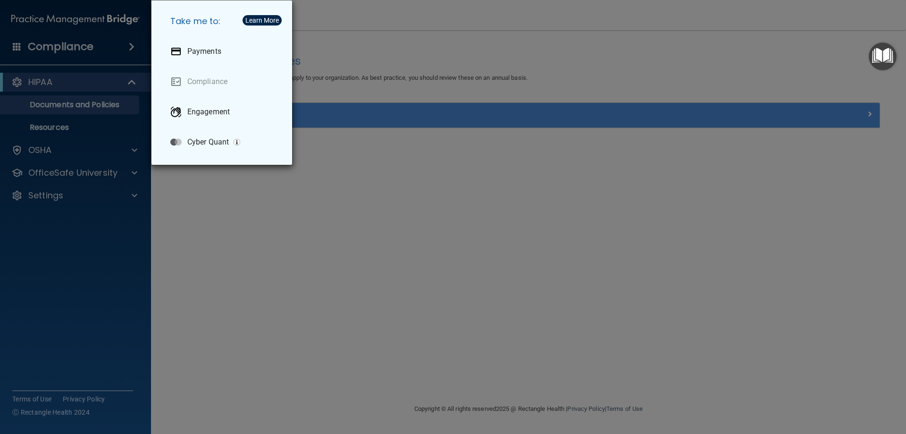  I want to click on a: Cyber Quant, so click(224, 142).